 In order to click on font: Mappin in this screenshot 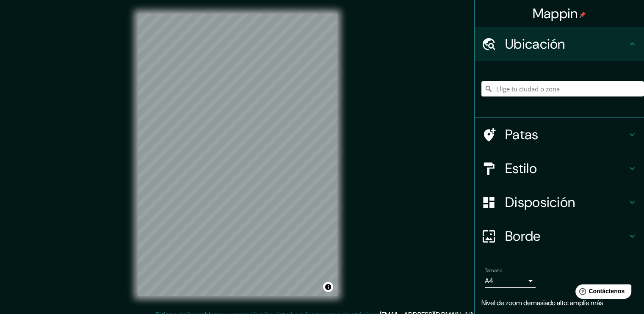, I will do `click(555, 13)`.